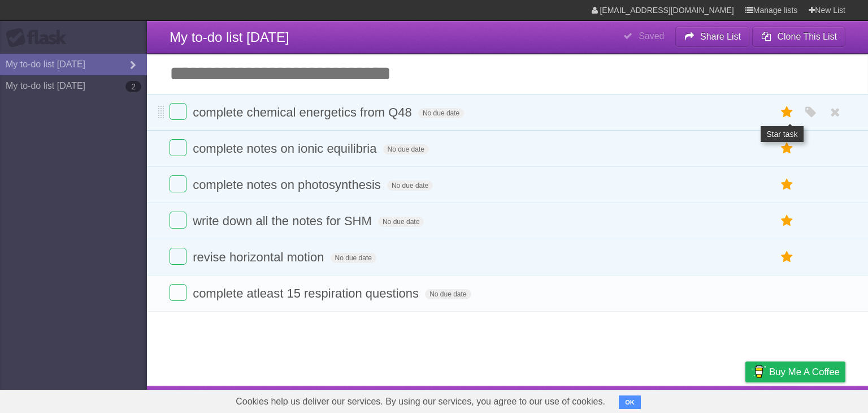 The height and width of the screenshot is (413, 868). What do you see at coordinates (705, 399) in the screenshot?
I see `a: Terms` at bounding box center [705, 399].